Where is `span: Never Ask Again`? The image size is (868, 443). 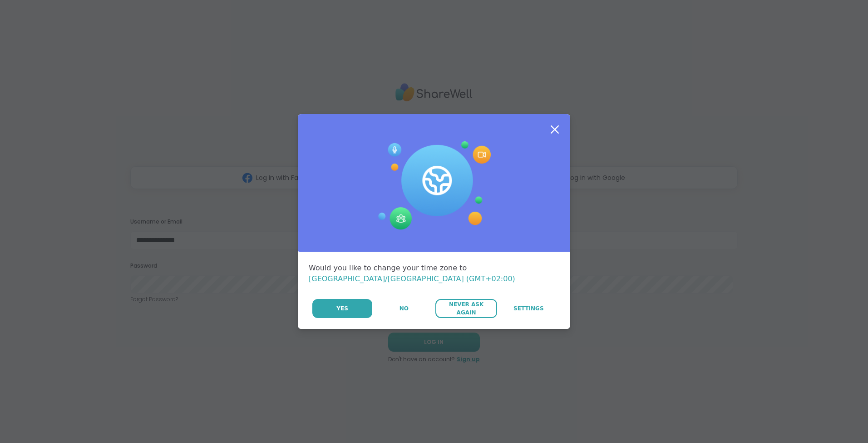
span: Never Ask Again is located at coordinates (466, 308).